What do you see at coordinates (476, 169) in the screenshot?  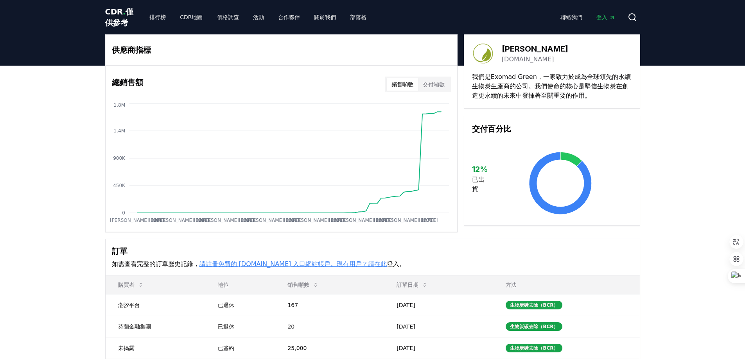 I see `font: 12` at bounding box center [476, 169].